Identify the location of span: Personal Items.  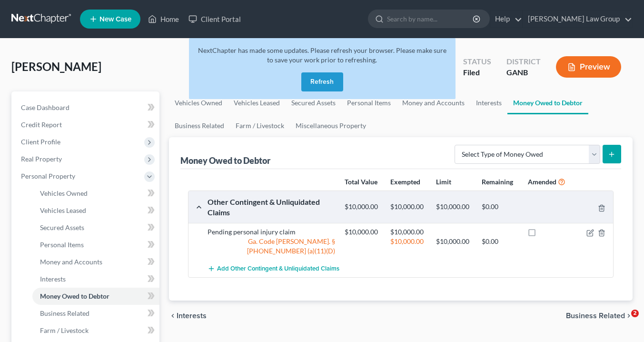
(62, 244).